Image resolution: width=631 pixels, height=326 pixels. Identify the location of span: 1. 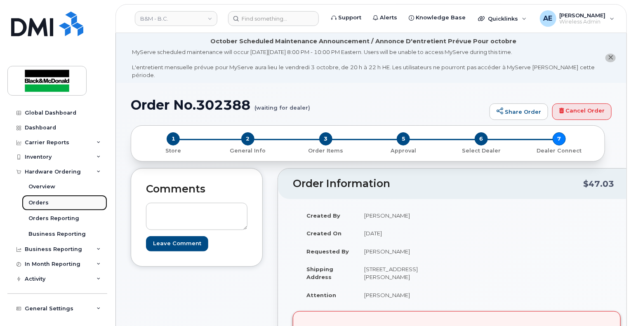
(173, 139).